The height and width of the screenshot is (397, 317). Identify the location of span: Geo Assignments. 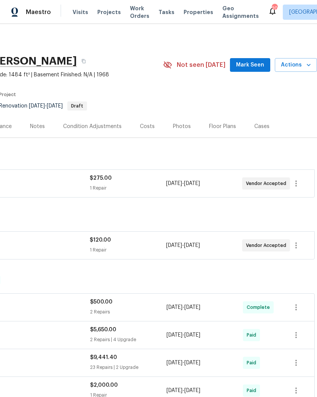
(240, 12).